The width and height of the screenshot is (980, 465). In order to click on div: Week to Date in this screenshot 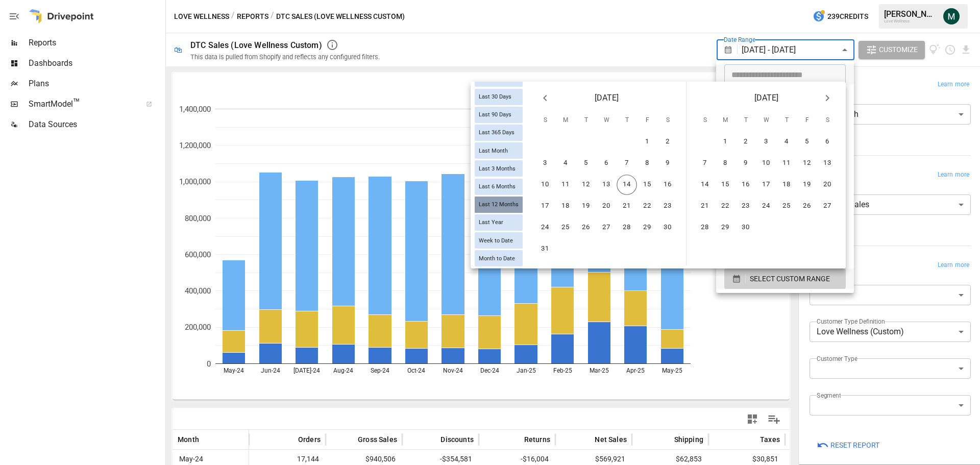, I will do `click(499, 240)`.